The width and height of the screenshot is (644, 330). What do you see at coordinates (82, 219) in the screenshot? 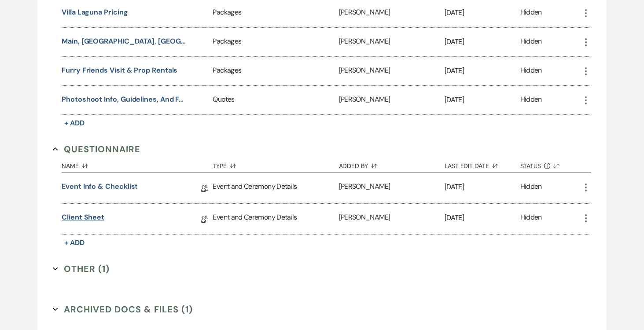
I see `a: Client Sheet` at bounding box center [82, 219].